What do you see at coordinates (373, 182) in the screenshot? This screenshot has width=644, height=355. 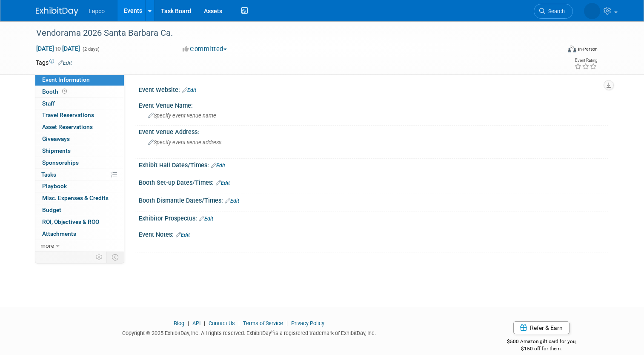 I see `div: Booth Set-up Dates/Times:` at bounding box center [373, 182].